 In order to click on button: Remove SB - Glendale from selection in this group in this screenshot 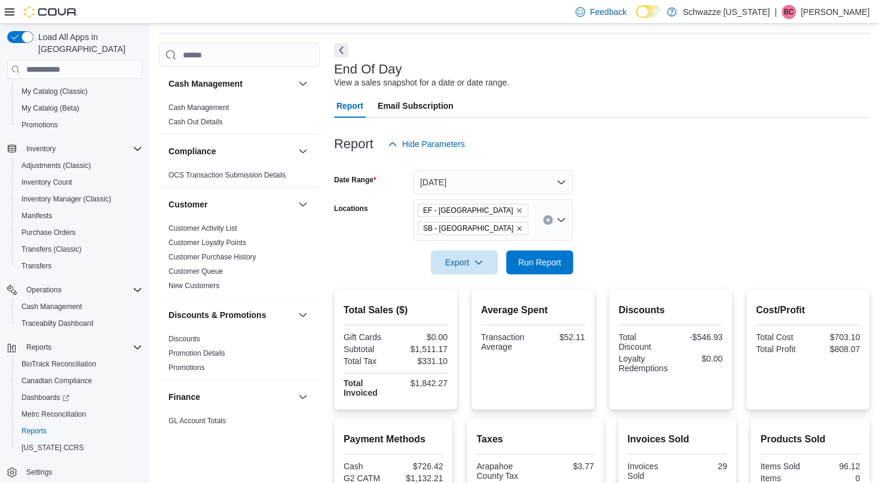, I will do `click(519, 228)`.